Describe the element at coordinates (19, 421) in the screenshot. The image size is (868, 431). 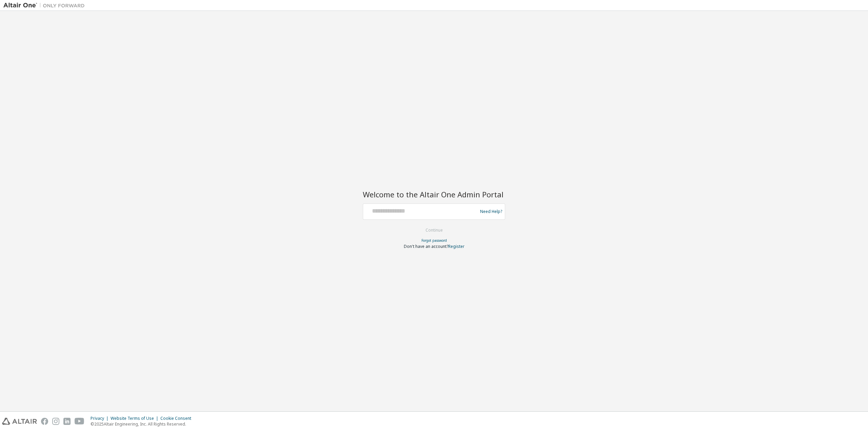
I see `img: altair_logo.svg` at that location.